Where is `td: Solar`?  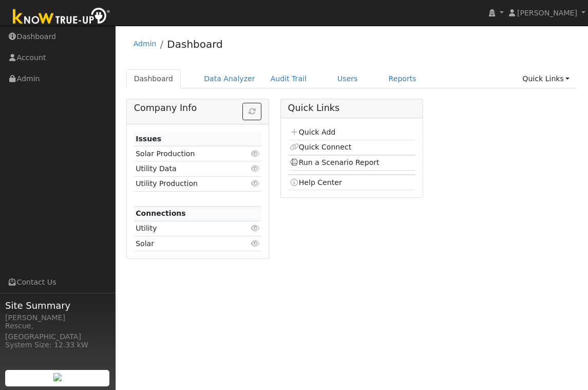
td: Solar is located at coordinates (187, 244).